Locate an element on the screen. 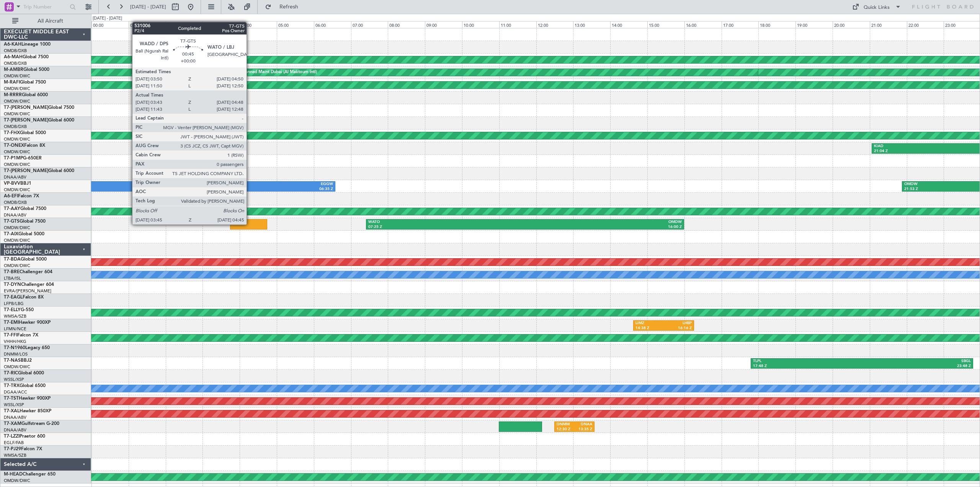  a: WMSA/SZB is located at coordinates (15, 316).